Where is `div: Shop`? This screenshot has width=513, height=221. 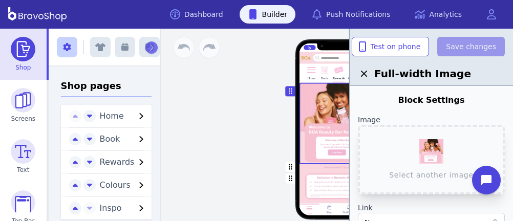
div: Shop is located at coordinates (330, 213).